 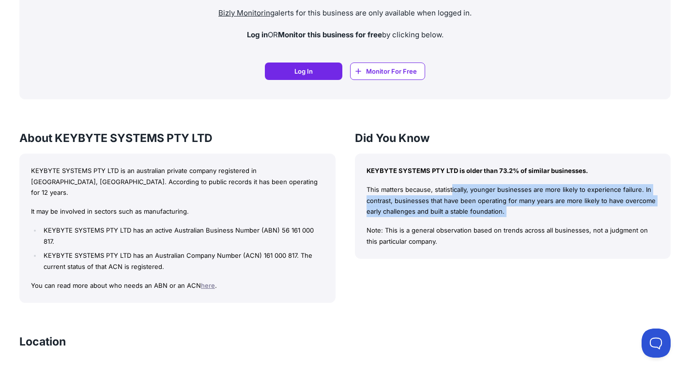 I want to click on h3: About KEYBYTE SYSTEMS PTY LTD, so click(x=177, y=138).